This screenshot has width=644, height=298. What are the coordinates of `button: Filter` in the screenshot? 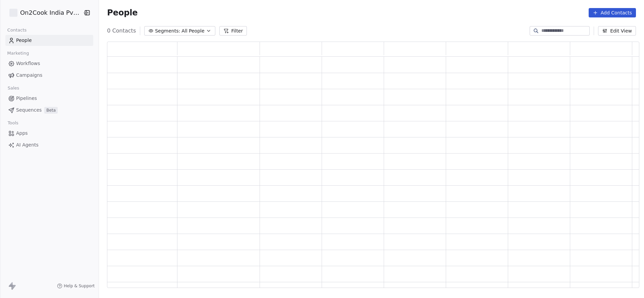 It's located at (233, 31).